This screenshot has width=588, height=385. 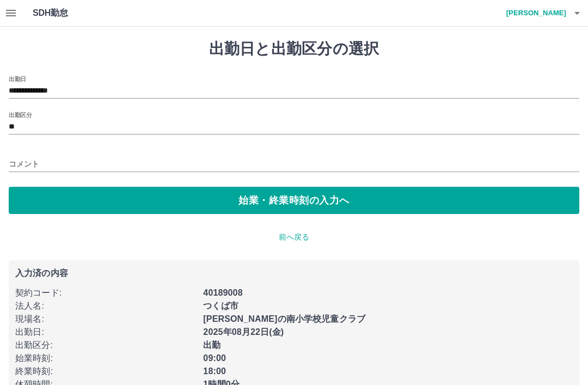 What do you see at coordinates (294, 49) in the screenshot?
I see `h1: 出勤日と出勤区分の選択` at bounding box center [294, 49].